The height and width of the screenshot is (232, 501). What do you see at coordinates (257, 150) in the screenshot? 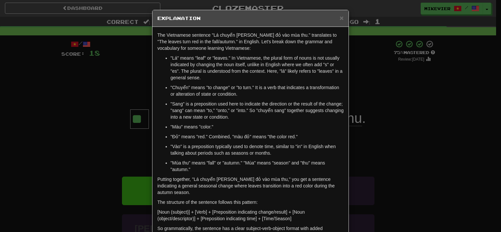
I see `p: "Vào" is a preposition typically used to denote time, similar to "in" in English when talking abo...` at bounding box center [257, 150].